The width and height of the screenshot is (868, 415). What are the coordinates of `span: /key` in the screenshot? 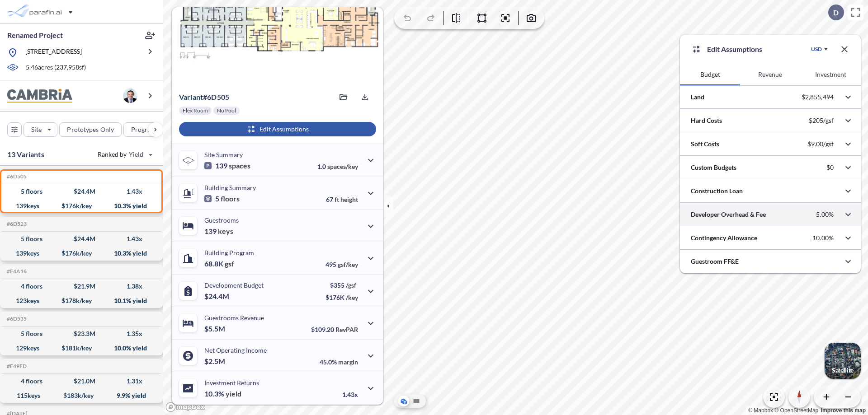 It's located at (352, 298).